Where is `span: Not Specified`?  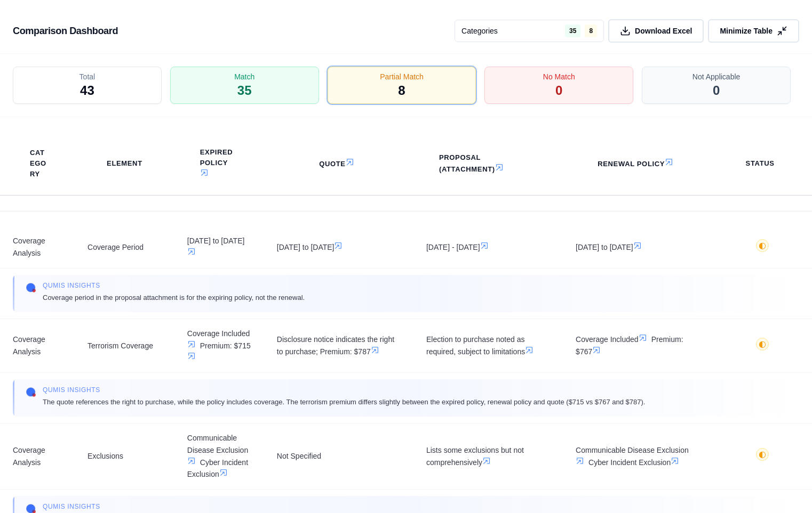
span: Not Specified is located at coordinates (339, 456).